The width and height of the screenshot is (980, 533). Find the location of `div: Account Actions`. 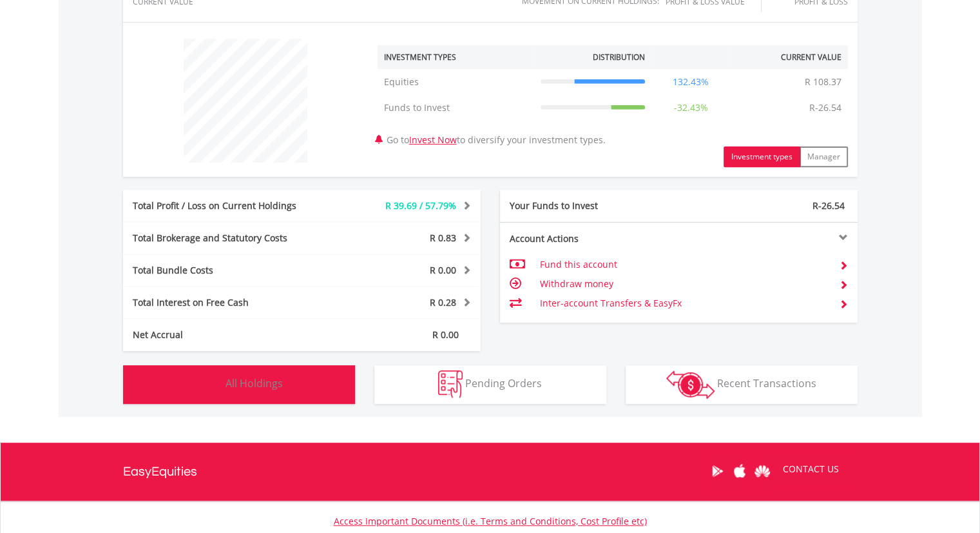

div: Account Actions is located at coordinates (590, 239).